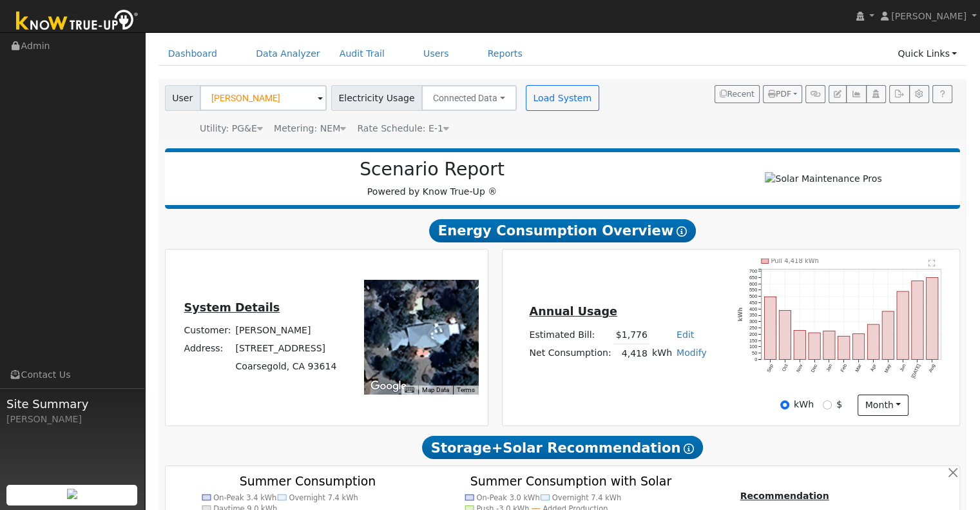 The width and height of the screenshot is (980, 510). I want to click on td: kWh, so click(661, 353).